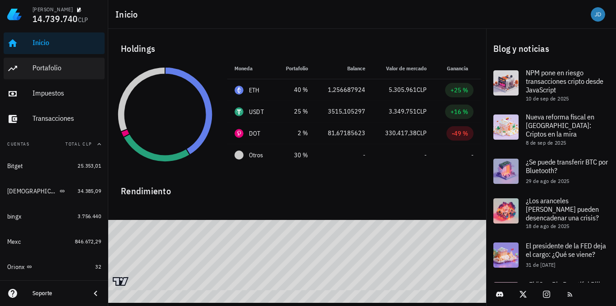  I want to click on div: 1,256687924, so click(344, 90).